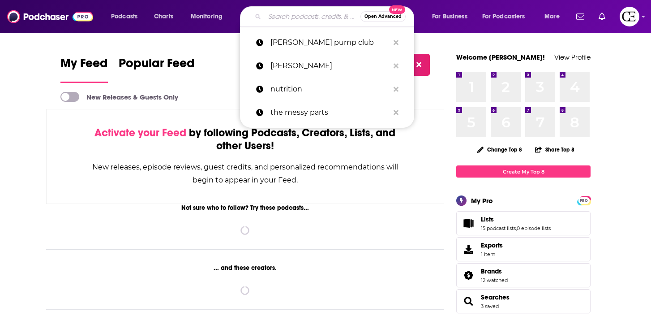  I want to click on a: View Profile, so click(572, 57).